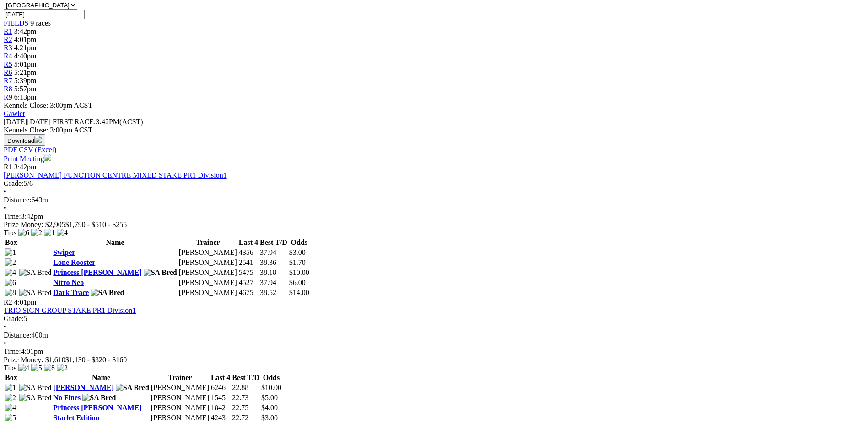 The height and width of the screenshot is (422, 868). What do you see at coordinates (8, 31) in the screenshot?
I see `a: R1` at bounding box center [8, 31].